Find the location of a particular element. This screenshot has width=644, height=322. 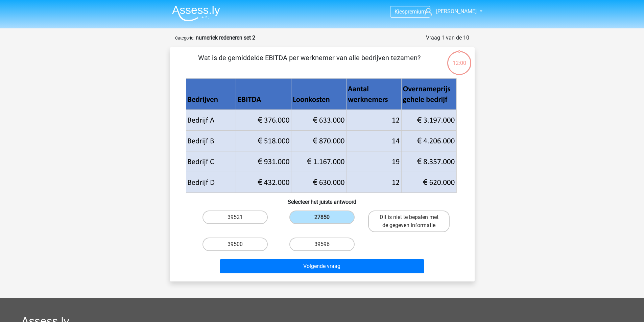

p: Wat is de gemiddelde EBITDA per werknemer van alle bedrijven tezamen? is located at coordinates (310, 63).